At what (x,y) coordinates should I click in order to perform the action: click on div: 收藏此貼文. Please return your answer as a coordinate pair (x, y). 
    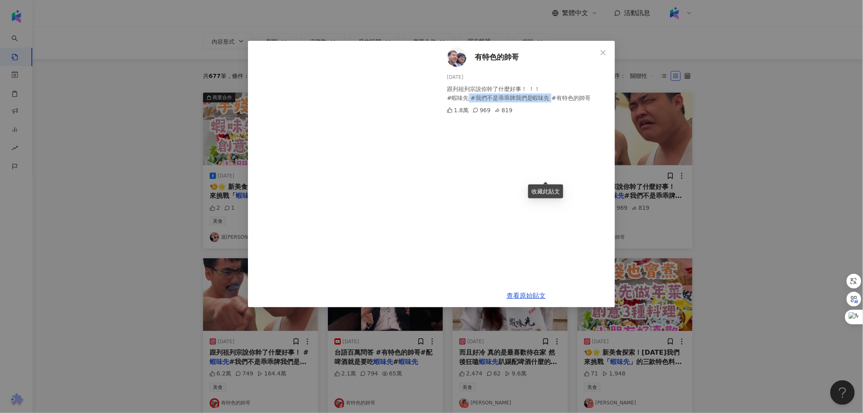
    Looking at the image, I should click on (545, 191).